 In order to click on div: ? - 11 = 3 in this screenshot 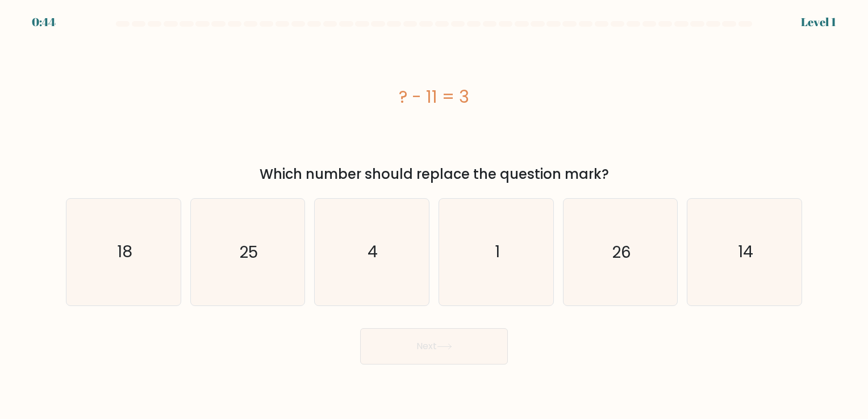, I will do `click(434, 97)`.